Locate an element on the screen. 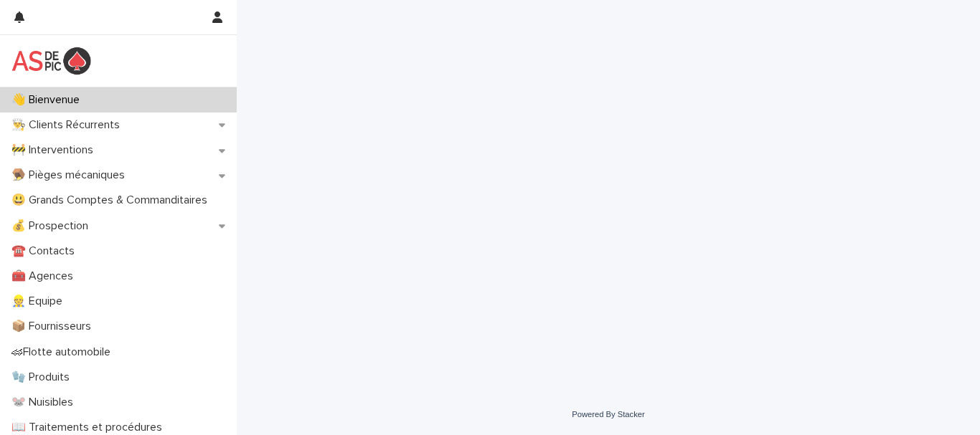  p: 🐭 Nuisibles is located at coordinates (45, 403).